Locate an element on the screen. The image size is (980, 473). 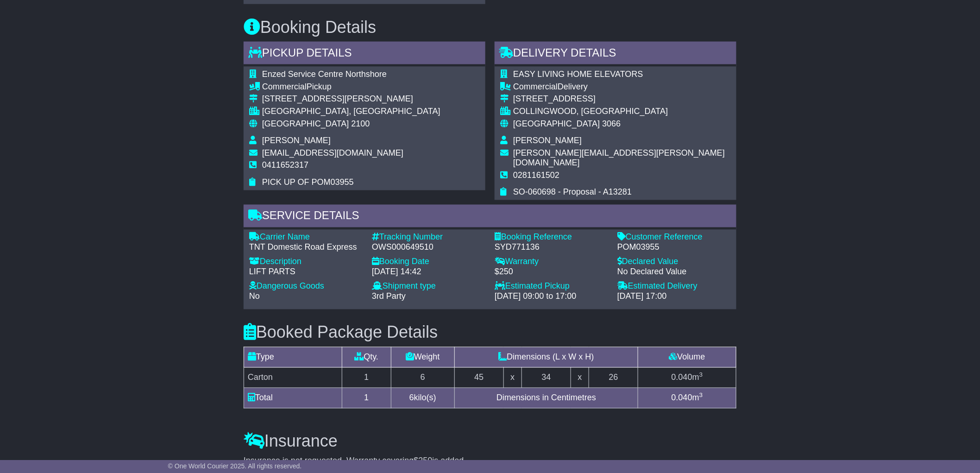
div: Delivery Details is located at coordinates (616, 54).